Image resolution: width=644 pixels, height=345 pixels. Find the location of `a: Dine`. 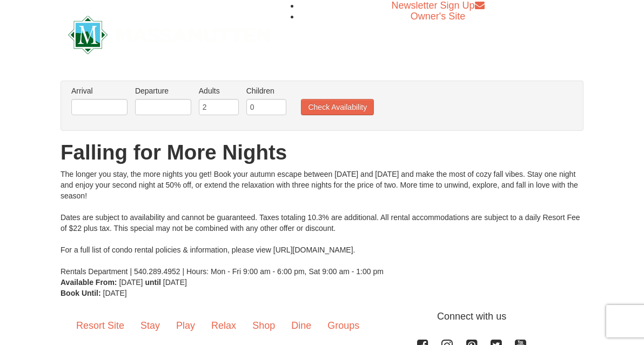

a: Dine is located at coordinates (301, 326).